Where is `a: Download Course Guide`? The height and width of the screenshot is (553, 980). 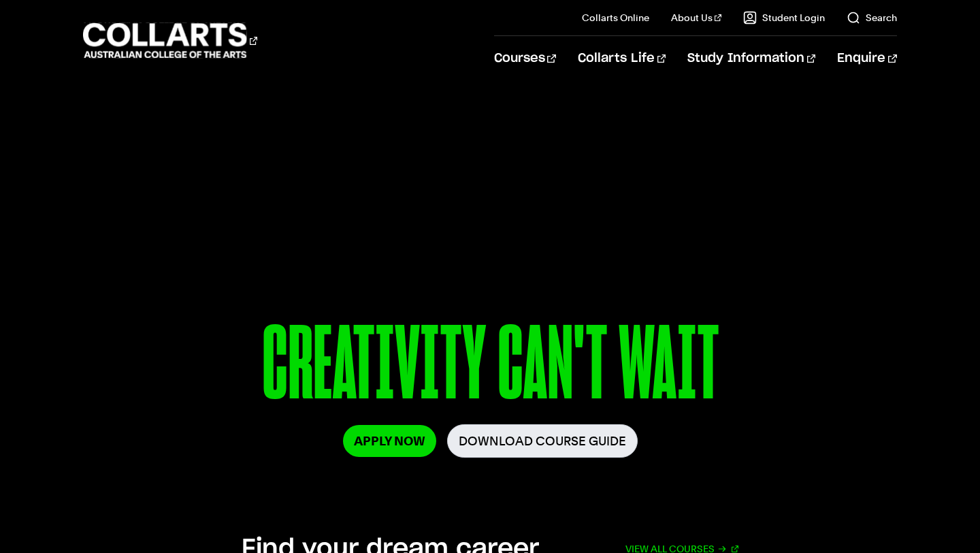 a: Download Course Guide is located at coordinates (543, 440).